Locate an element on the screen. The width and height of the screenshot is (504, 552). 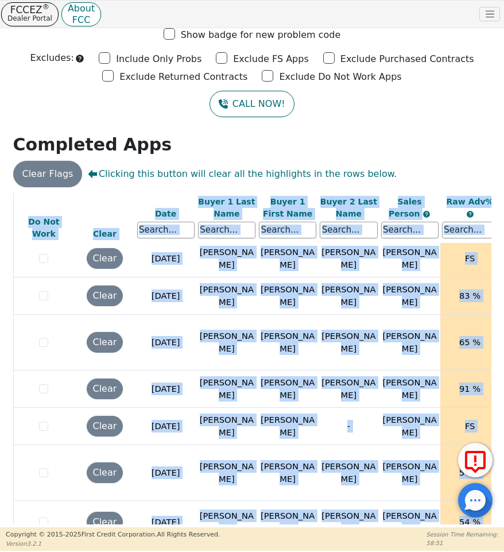
div: Buyer 1 First Name is located at coordinates (288, 208).